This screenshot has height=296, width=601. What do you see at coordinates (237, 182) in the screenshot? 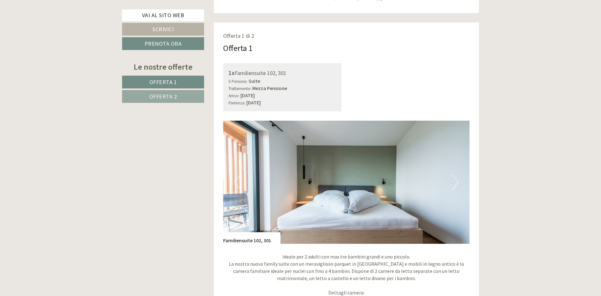
I see `button: Previous` at bounding box center [237, 182].